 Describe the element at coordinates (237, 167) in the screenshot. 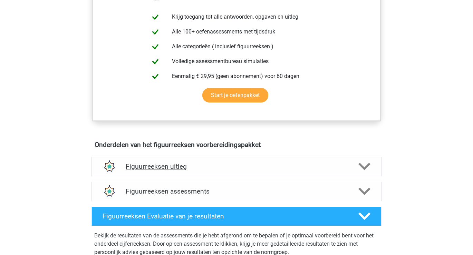

I see `a: uitleg Figuurreeksen uitleg` at that location.